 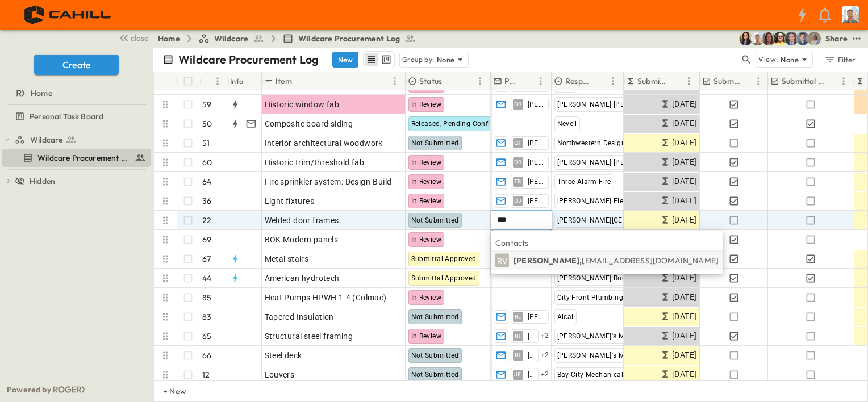 What do you see at coordinates (590, 297) in the screenshot?
I see `span: City Front Plumbing` at bounding box center [590, 297].